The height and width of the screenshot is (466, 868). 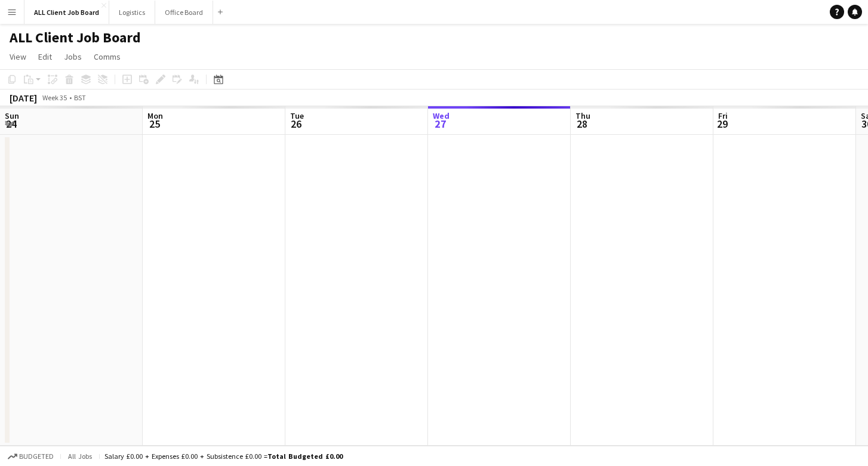 What do you see at coordinates (54, 97) in the screenshot?
I see `span: Week 35` at bounding box center [54, 97].